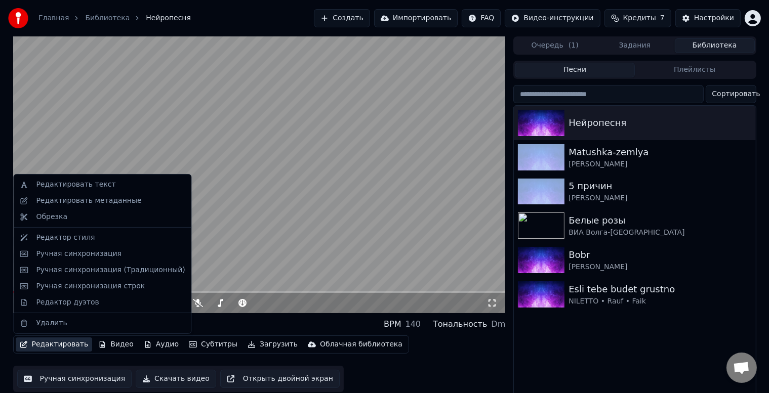  I want to click on div: Редактировать метаданные, so click(89, 201).